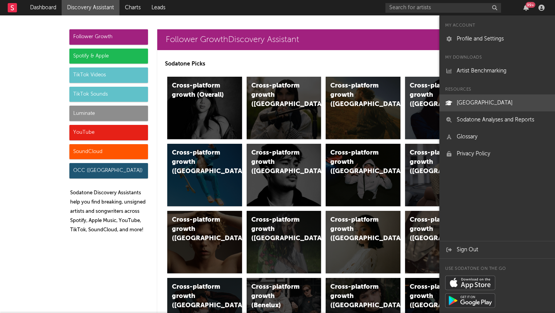  Describe the element at coordinates (198, 91) in the screenshot. I see `div: Cross-platform growth (Overall)` at that location.